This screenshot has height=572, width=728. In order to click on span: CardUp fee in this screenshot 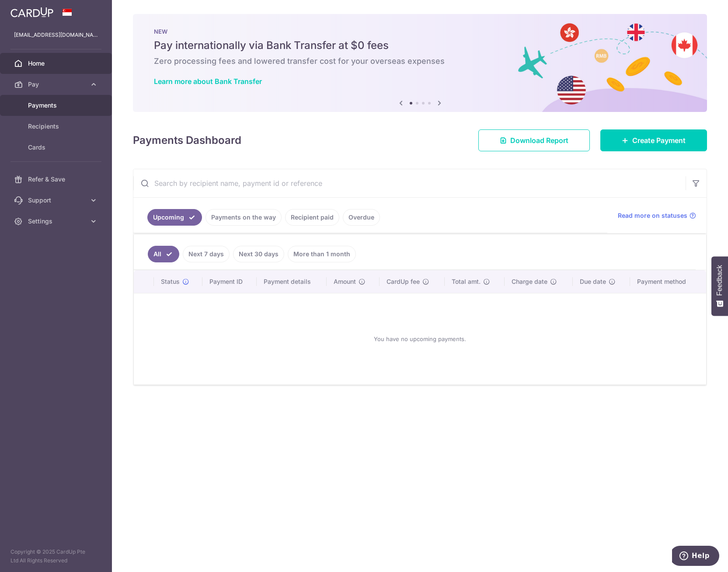, I will do `click(403, 282)`.